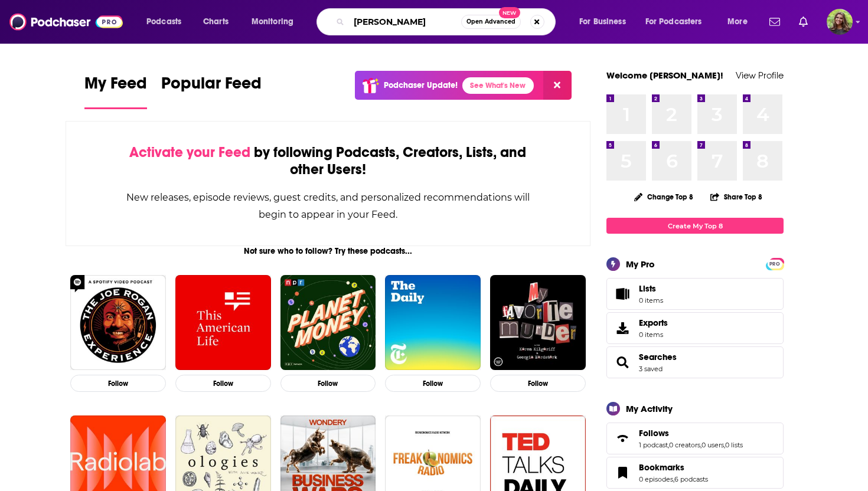 Image resolution: width=868 pixels, height=491 pixels. I want to click on a: 0 lists, so click(734, 445).